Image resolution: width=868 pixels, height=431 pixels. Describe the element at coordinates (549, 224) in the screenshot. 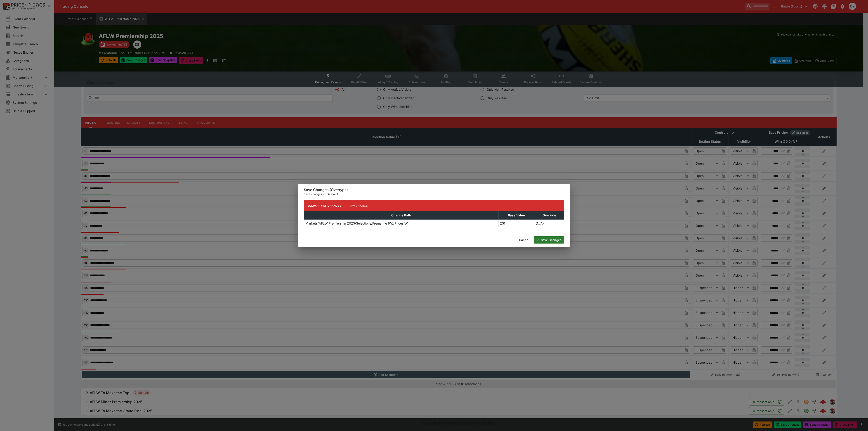

I see `td: (N/A)` at that location.